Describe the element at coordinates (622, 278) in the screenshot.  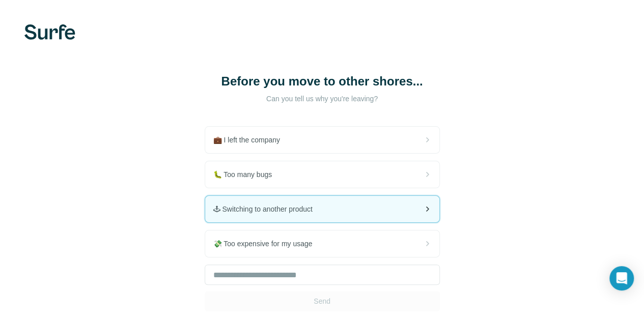
I see `div: Open Intercom Messenger` at that location.